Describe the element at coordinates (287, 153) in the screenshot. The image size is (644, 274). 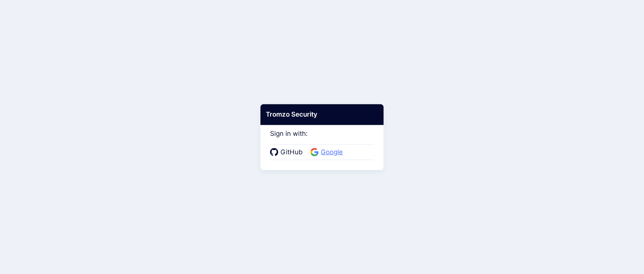
I see `a: GitHub` at that location.